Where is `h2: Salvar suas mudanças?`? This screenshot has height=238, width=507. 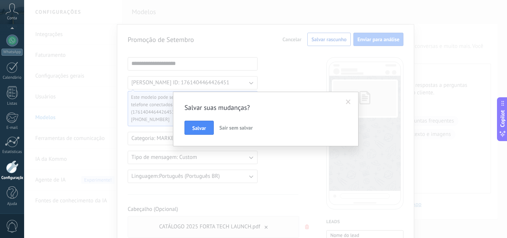 h2: Salvar suas mudanças? is located at coordinates (262, 108).